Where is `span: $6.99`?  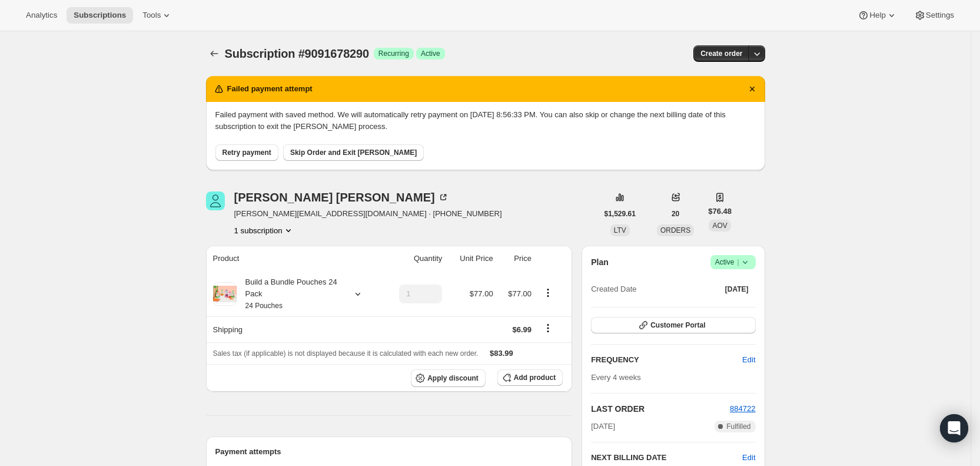 span: $6.99 is located at coordinates (521, 329).